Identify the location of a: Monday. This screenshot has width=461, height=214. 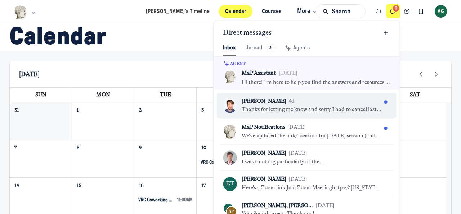
(103, 94).